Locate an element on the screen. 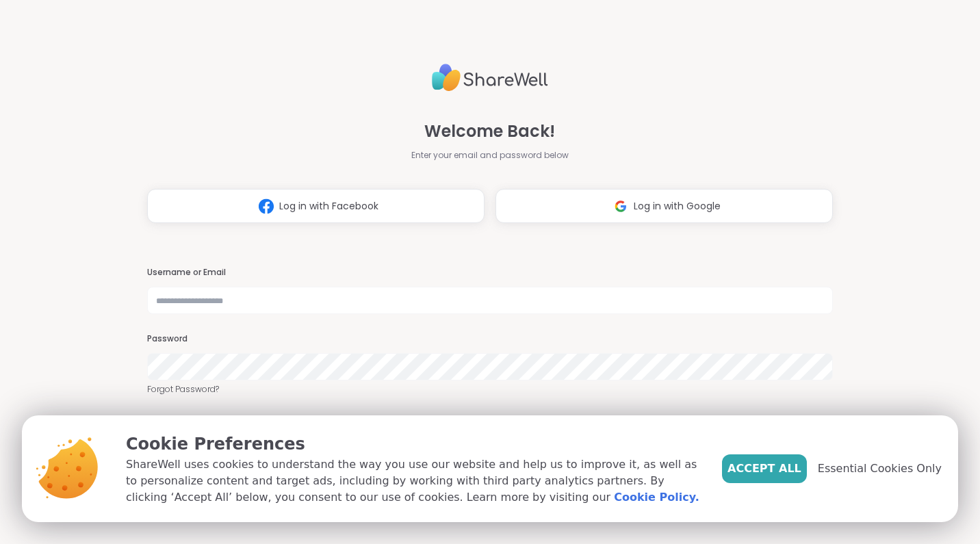 The image size is (980, 544). img: ShareWell Logo is located at coordinates (490, 78).